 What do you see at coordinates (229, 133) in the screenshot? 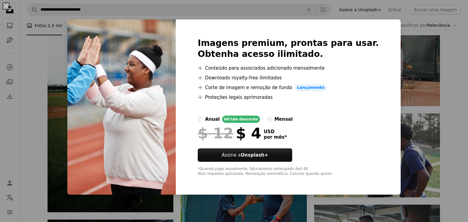
I see `div: $ 4` at bounding box center [229, 133].